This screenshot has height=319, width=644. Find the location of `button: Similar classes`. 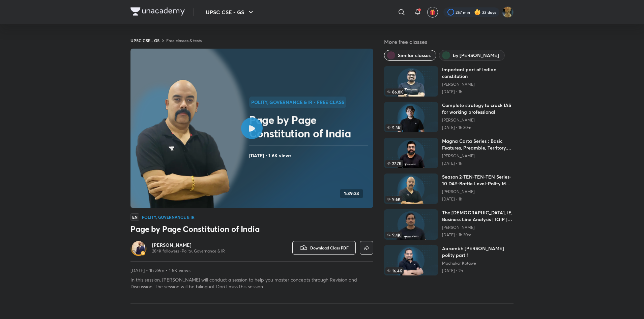

button: Similar classes is located at coordinates (410, 55).